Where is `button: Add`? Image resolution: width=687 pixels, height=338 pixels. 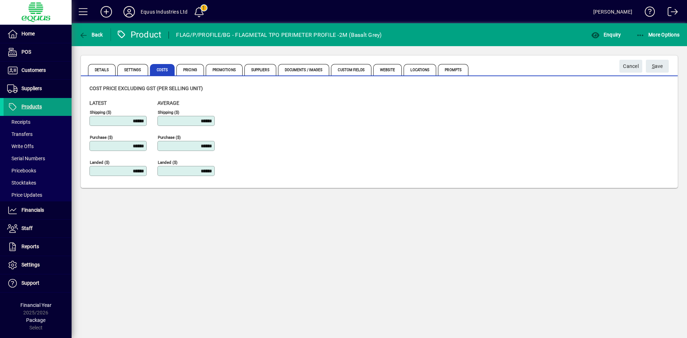
button: Add is located at coordinates (106, 12).